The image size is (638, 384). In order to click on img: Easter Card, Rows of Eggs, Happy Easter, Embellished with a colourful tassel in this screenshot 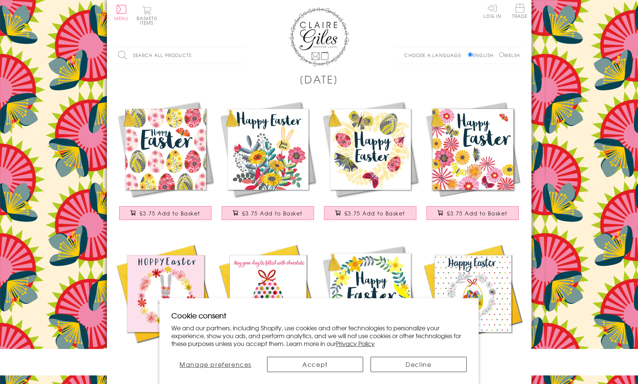, I will do `click(165, 149)`.